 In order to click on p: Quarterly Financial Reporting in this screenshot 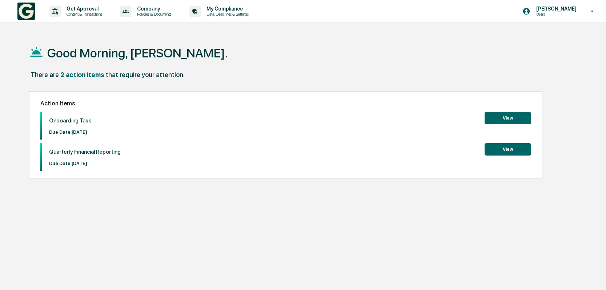, I will do `click(85, 152)`.